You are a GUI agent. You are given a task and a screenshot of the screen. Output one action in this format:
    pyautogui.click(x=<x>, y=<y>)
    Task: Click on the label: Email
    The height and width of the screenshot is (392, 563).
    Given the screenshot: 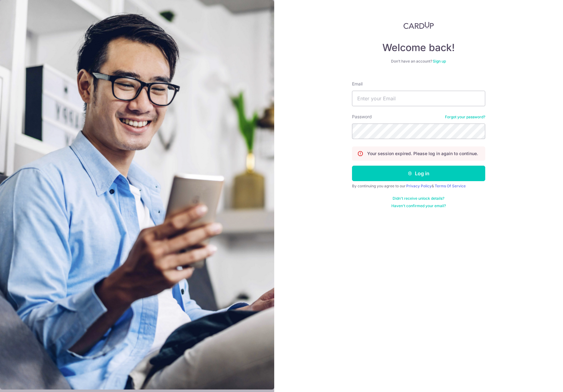 What is the action you would take?
    pyautogui.click(x=357, y=84)
    